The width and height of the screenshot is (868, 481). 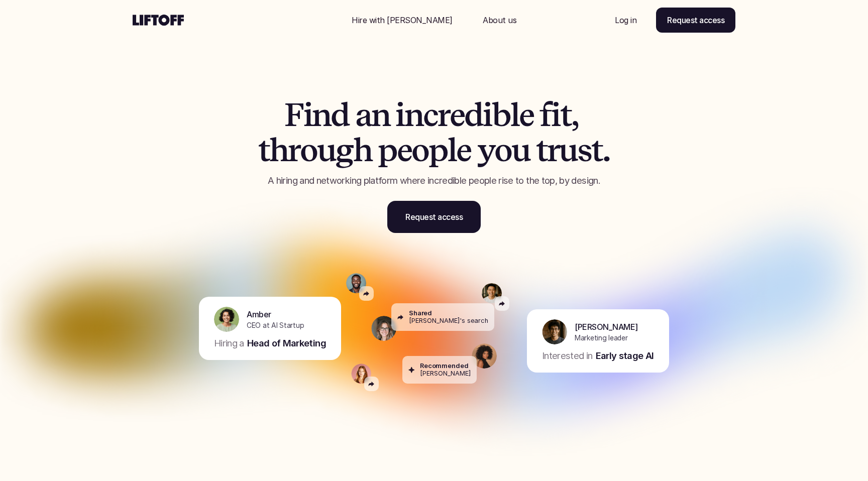 What do you see at coordinates (584, 150) in the screenshot?
I see `span: s` at bounding box center [584, 150].